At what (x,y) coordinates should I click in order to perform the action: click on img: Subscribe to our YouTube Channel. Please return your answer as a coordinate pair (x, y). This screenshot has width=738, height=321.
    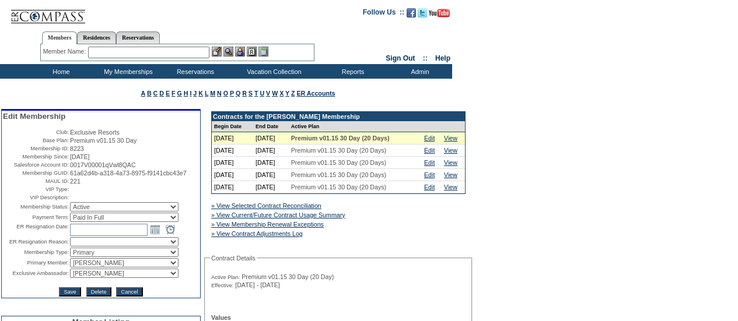
    Looking at the image, I should click on (439, 13).